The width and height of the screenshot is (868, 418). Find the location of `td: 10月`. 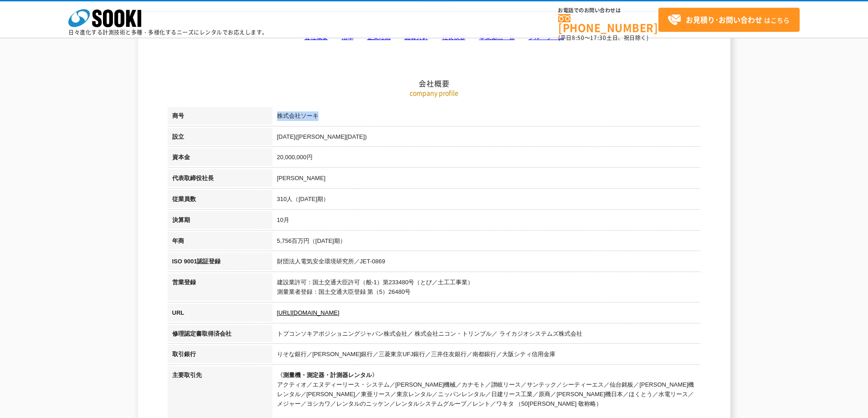

td: 10月 is located at coordinates (487, 222).